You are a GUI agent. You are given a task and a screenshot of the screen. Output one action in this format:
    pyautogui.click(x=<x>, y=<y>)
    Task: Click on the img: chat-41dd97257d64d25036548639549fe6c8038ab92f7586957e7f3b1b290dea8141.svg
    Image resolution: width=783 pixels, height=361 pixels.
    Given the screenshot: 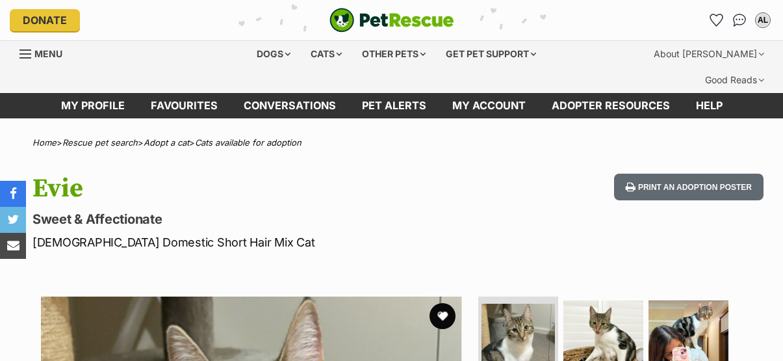 What is the action you would take?
    pyautogui.click(x=740, y=20)
    